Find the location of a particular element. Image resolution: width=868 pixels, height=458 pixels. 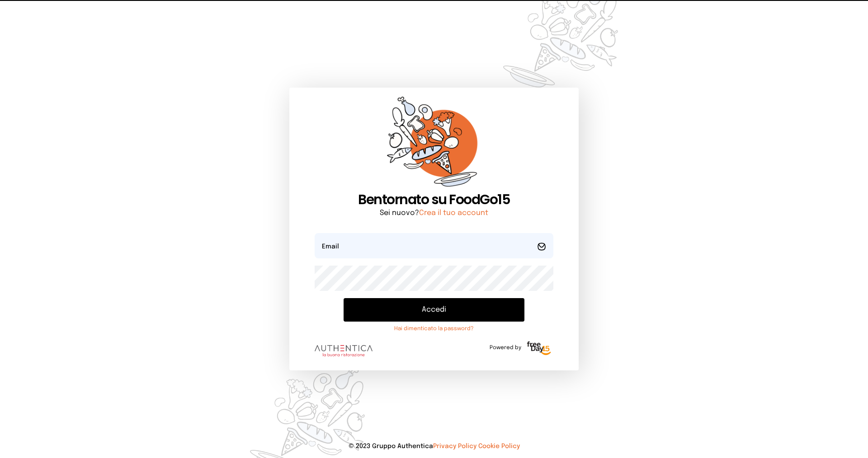

p: Sei nuovo? is located at coordinates (434, 213).